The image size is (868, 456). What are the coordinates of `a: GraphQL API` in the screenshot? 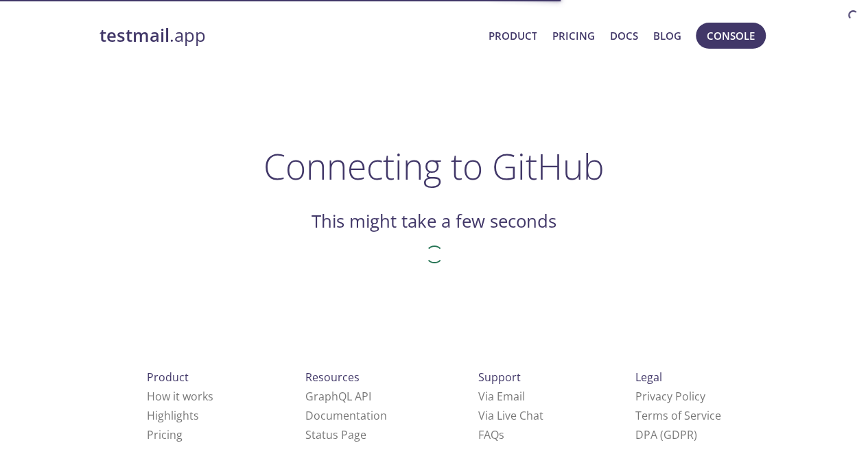 It's located at (339, 396).